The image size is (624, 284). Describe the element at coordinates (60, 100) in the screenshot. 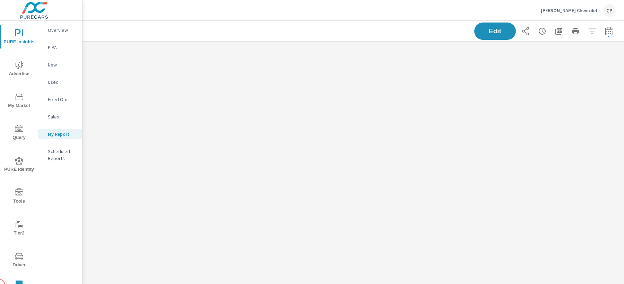

I see `div: Fixed Ops` at that location.